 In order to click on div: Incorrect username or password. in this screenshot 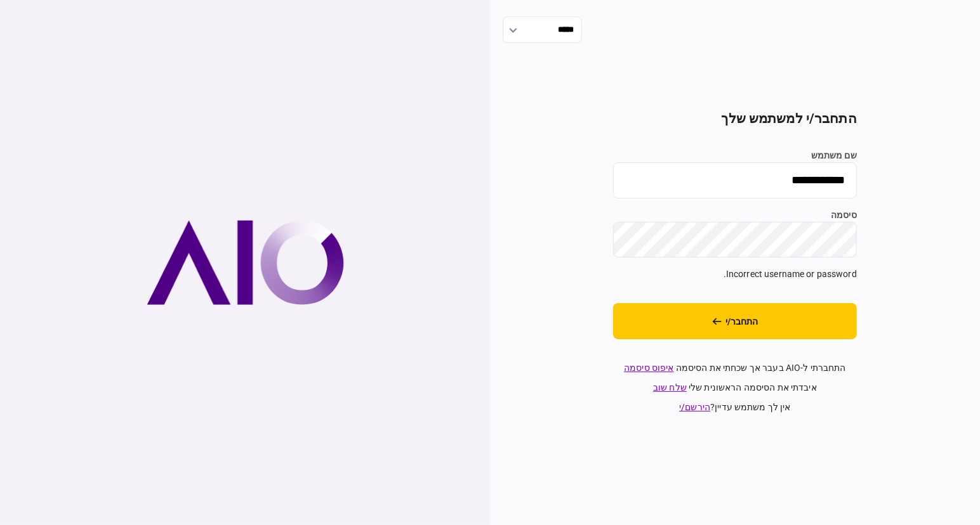, I will do `click(735, 274)`.